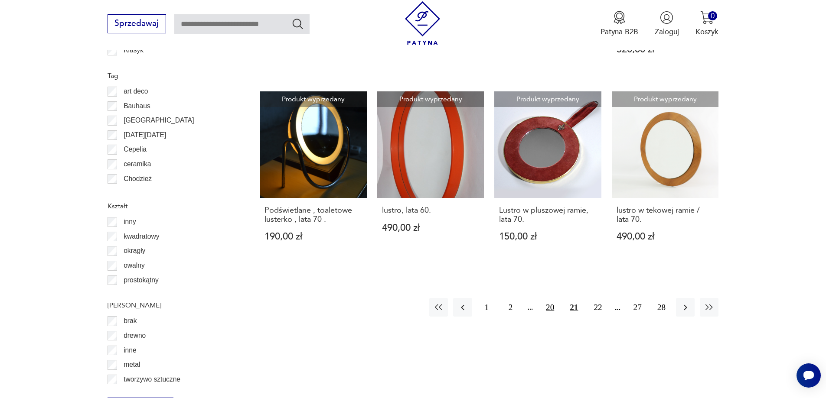 This screenshot has height=398, width=826. Describe the element at coordinates (134, 266) in the screenshot. I see `p: owalny` at that location.